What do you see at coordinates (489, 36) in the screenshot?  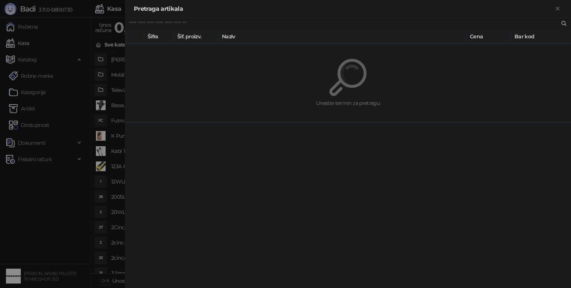 I see `th: Cena` at bounding box center [489, 36].